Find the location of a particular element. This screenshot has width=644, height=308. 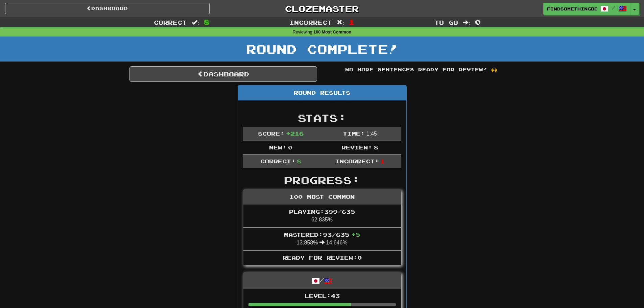

span: Correct: is located at coordinates (278, 160).